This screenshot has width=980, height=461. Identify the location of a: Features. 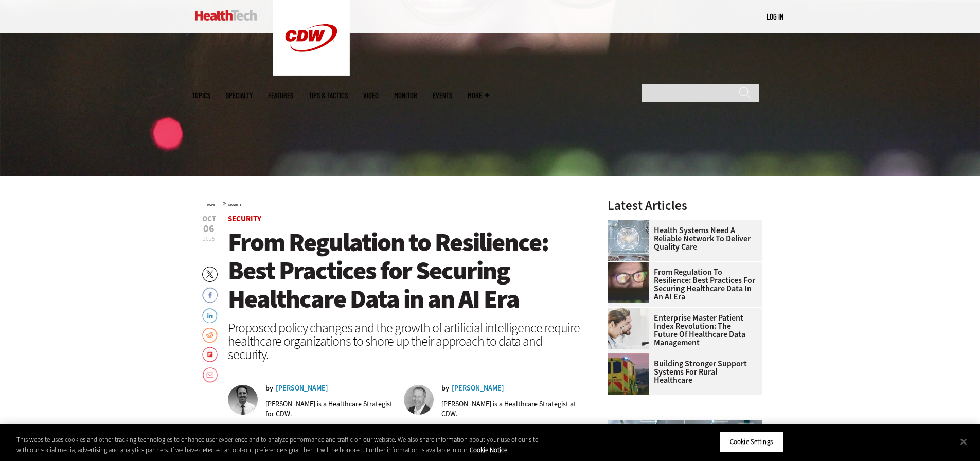
(280, 95).